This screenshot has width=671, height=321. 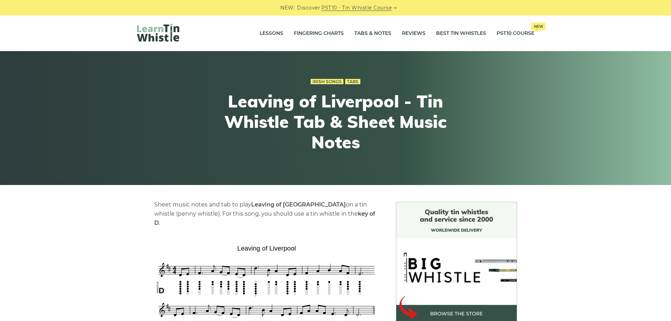 I want to click on a: Best Tin Whistles, so click(x=461, y=33).